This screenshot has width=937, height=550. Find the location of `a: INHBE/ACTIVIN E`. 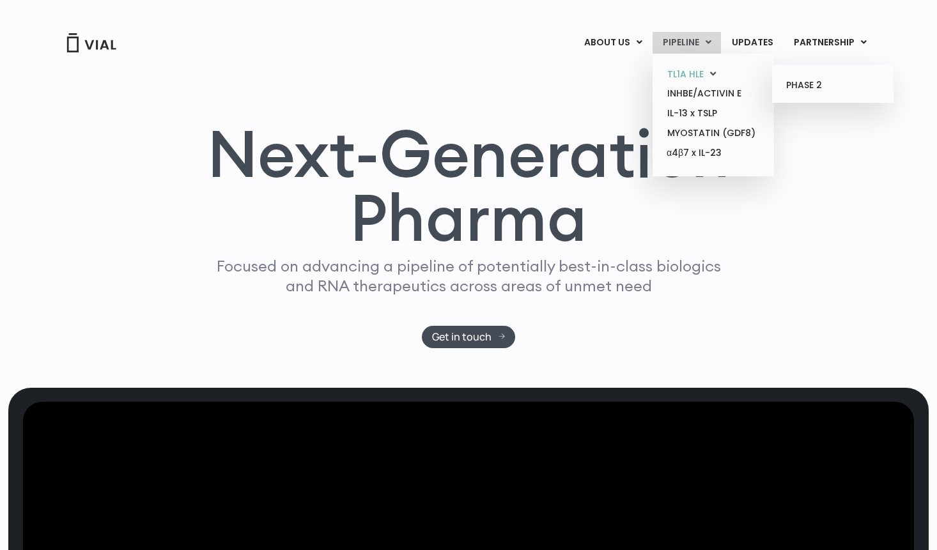

a: INHBE/ACTIVIN E is located at coordinates (712, 93).